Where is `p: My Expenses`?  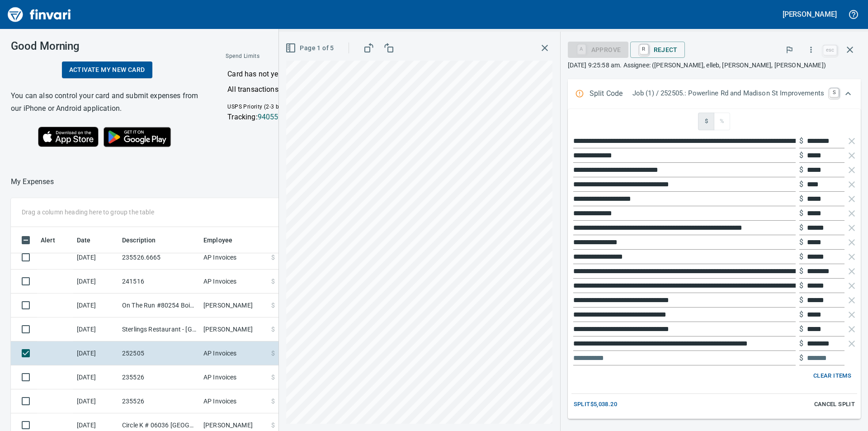
p: My Expenses is located at coordinates (32, 182).